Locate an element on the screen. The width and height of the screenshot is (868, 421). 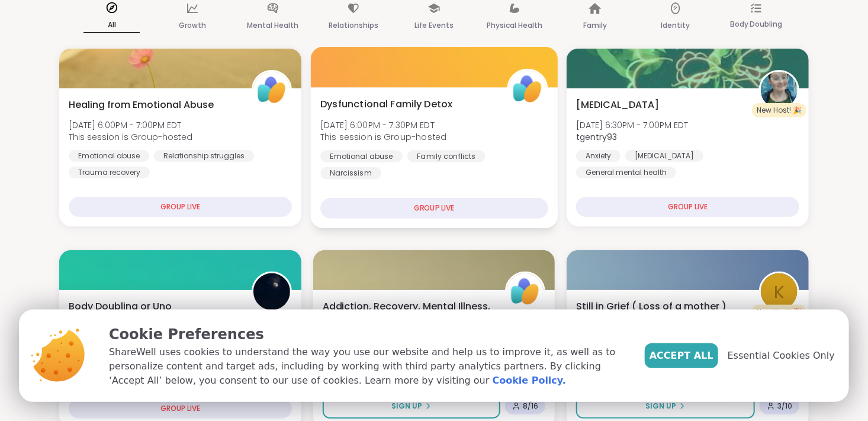
p: Relationships is located at coordinates (353, 25).